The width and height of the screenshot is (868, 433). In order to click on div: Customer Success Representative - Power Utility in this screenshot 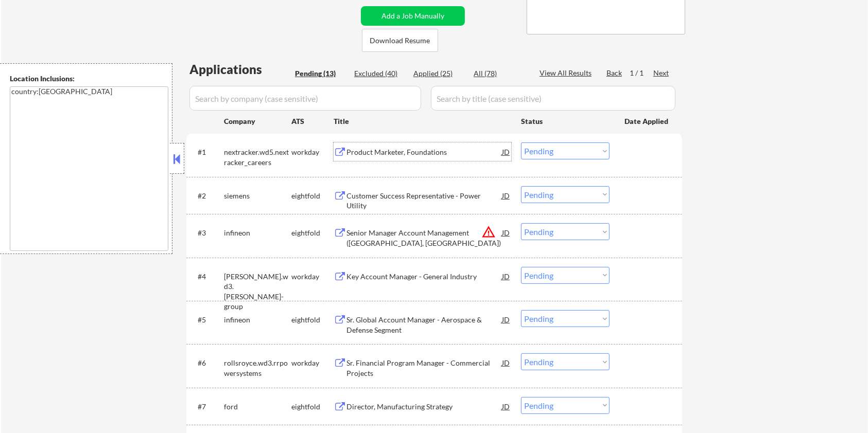, I will do `click(424, 200)`.